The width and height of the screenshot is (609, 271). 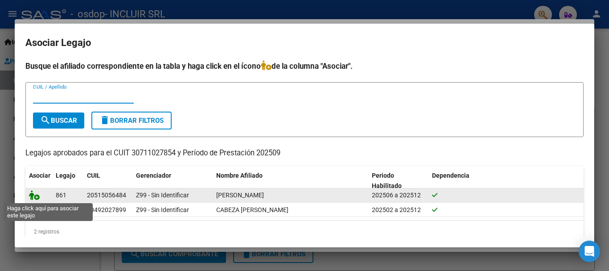 What do you see at coordinates (58, 120) in the screenshot?
I see `span: Buscar` at bounding box center [58, 120].